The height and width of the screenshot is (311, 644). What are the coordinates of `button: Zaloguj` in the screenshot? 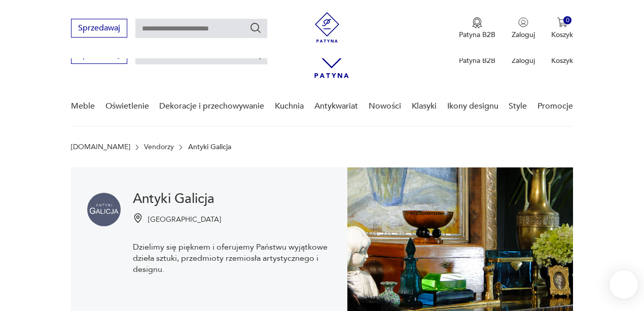 It's located at (524, 29).